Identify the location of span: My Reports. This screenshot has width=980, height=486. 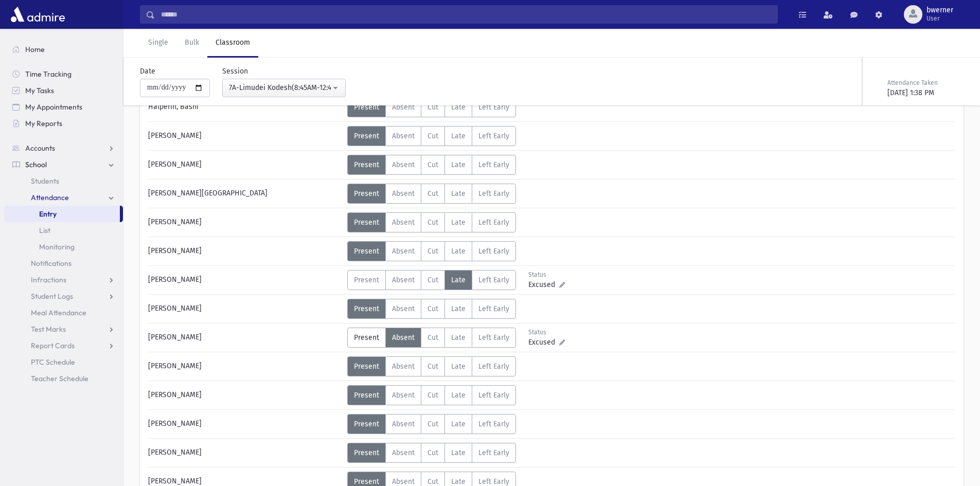
(44, 123).